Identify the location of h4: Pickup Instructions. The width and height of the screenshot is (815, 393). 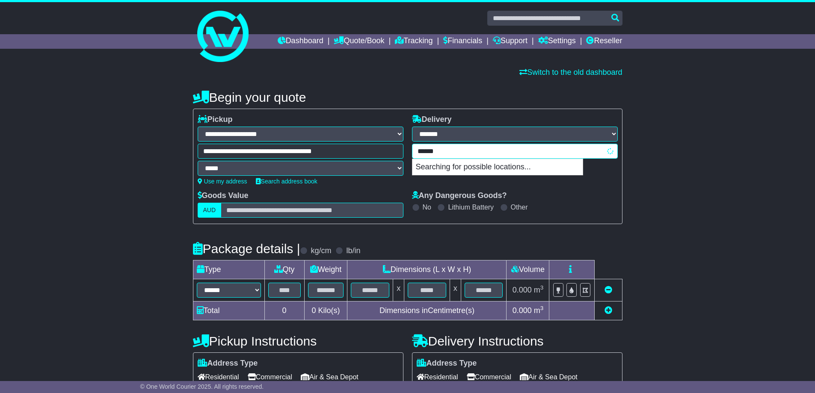
(298, 341).